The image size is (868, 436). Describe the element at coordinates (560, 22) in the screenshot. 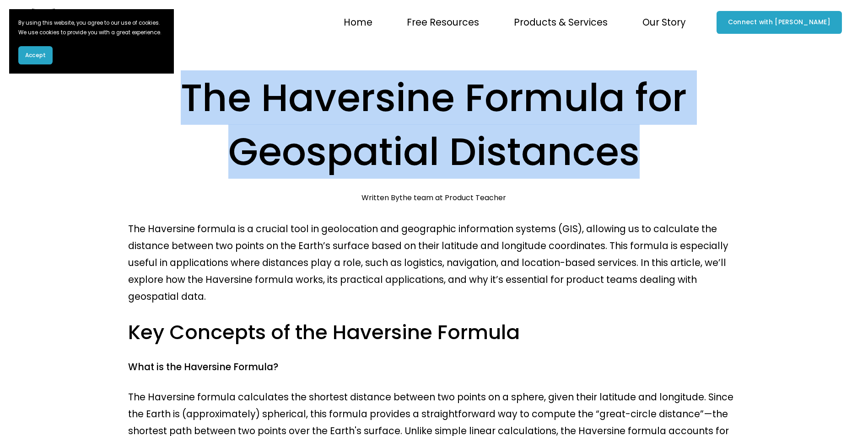

I see `span: Products & Services` at that location.